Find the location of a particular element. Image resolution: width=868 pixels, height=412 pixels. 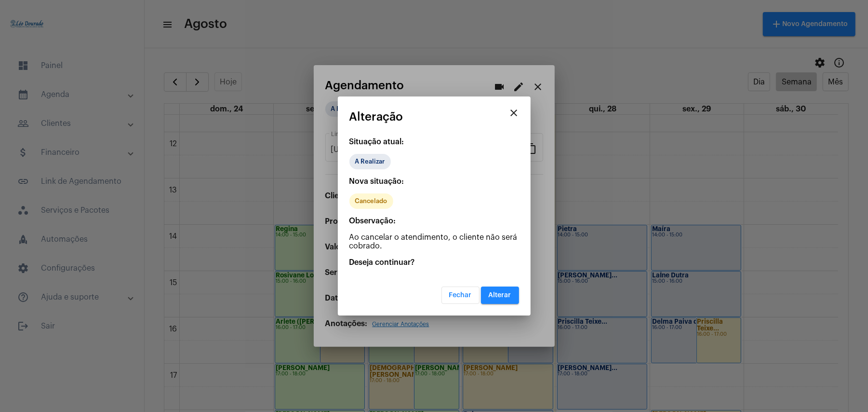

span: Fechar is located at coordinates (461, 295).